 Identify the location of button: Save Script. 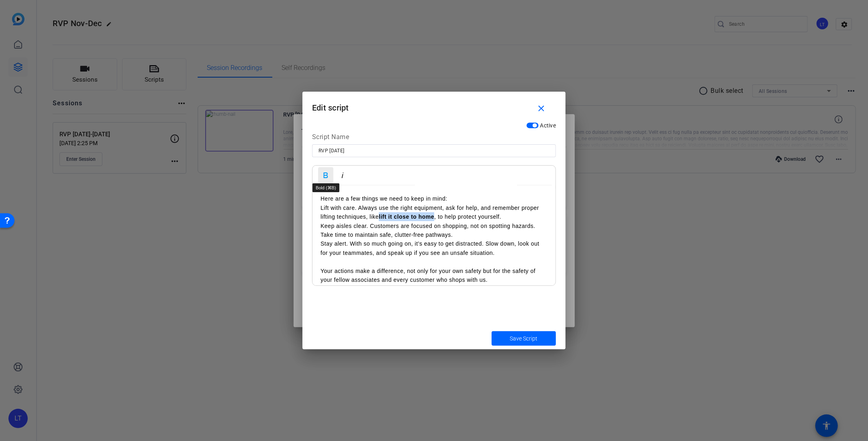
(524, 339).